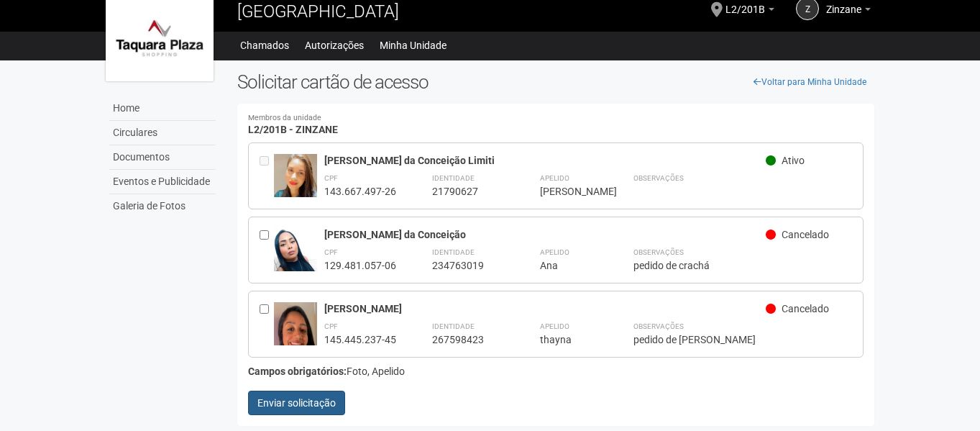 The width and height of the screenshot is (980, 431). I want to click on h2: Solicitar cartão de acesso, so click(556, 82).